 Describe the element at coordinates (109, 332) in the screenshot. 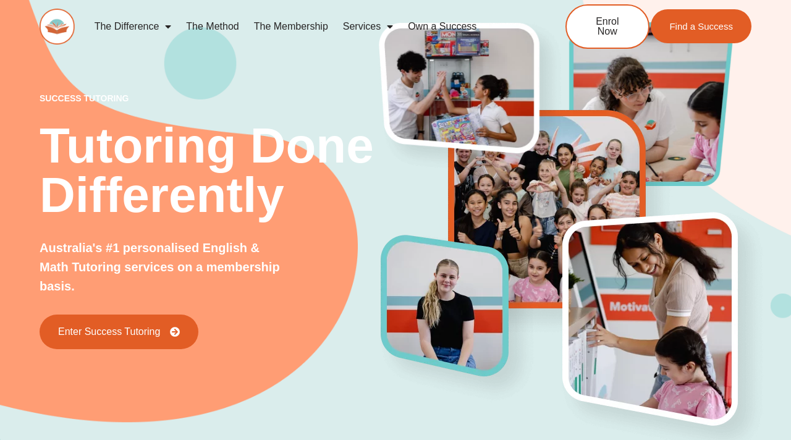

I see `span: Enter Success Tutoring` at that location.